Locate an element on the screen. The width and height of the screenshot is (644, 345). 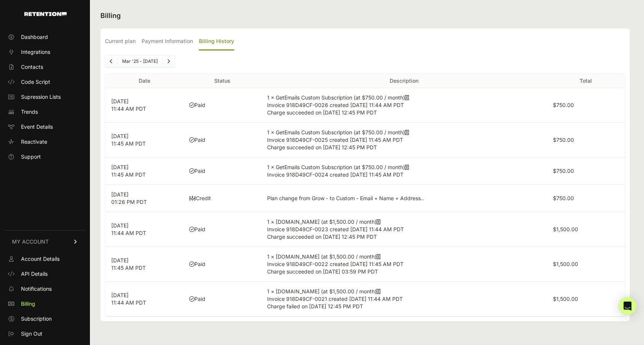
a: Integrations is located at coordinates (45, 52).